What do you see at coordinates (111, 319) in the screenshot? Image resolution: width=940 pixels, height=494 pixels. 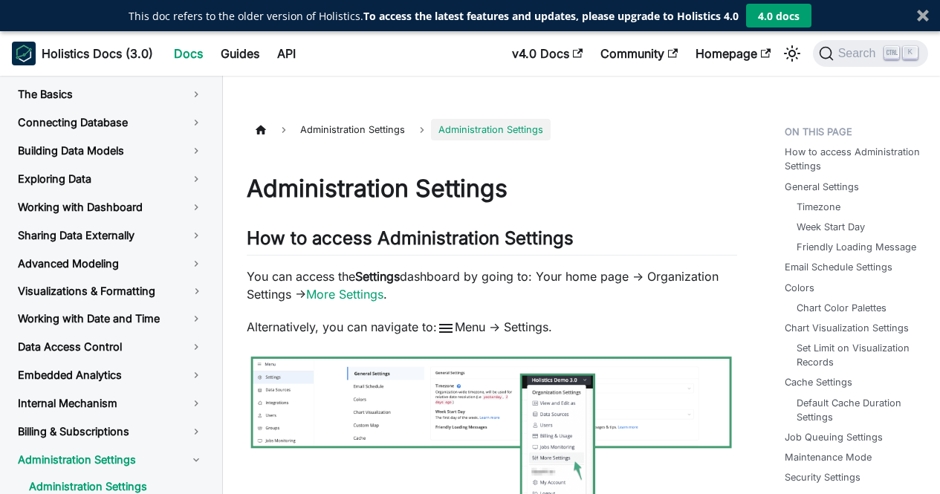 I see `a: Working with Date and Time` at bounding box center [111, 319].